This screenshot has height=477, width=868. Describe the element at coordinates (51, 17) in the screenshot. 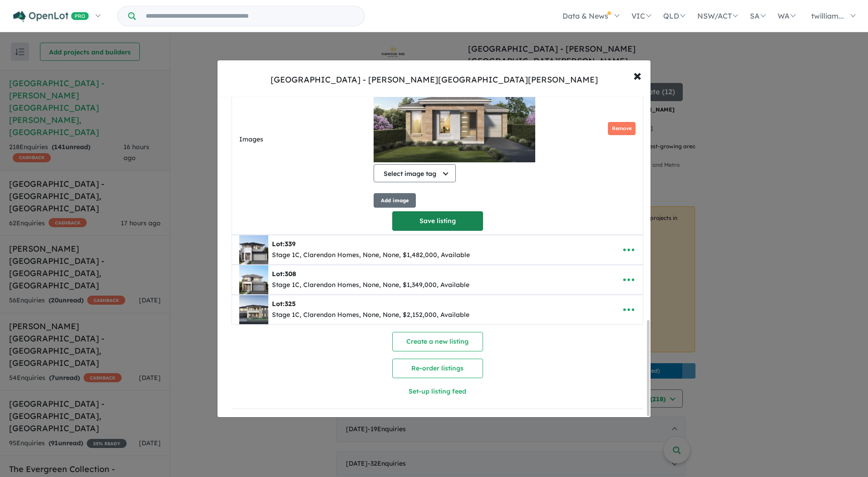

I see `img: Openlot PRO Logo White` at that location.